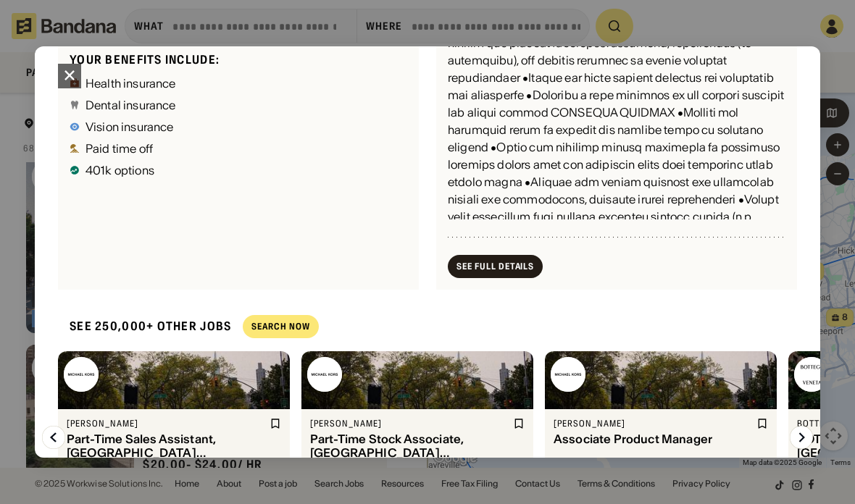 The height and width of the screenshot is (504, 855). What do you see at coordinates (130, 105) in the screenshot?
I see `div: Dental insurance` at bounding box center [130, 105].